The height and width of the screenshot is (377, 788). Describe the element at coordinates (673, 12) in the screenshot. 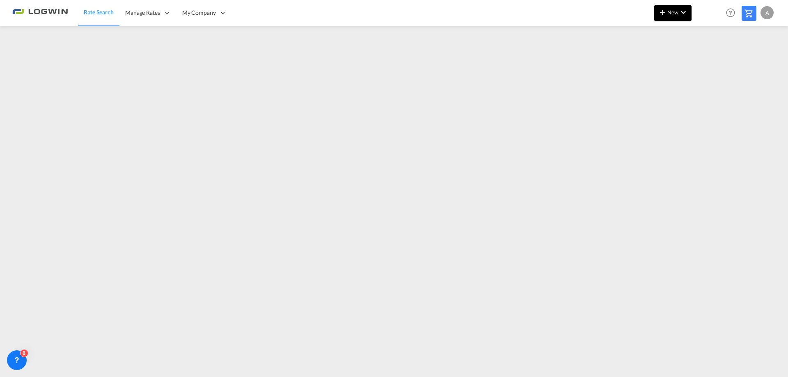

I see `span: New` at that location.